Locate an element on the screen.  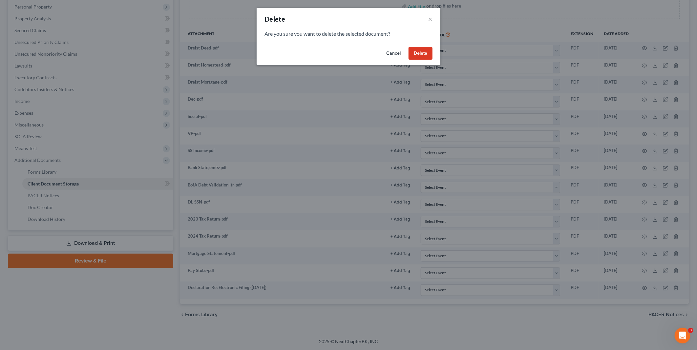
p: Are you sure you want to delete the selected document? is located at coordinates (349, 34).